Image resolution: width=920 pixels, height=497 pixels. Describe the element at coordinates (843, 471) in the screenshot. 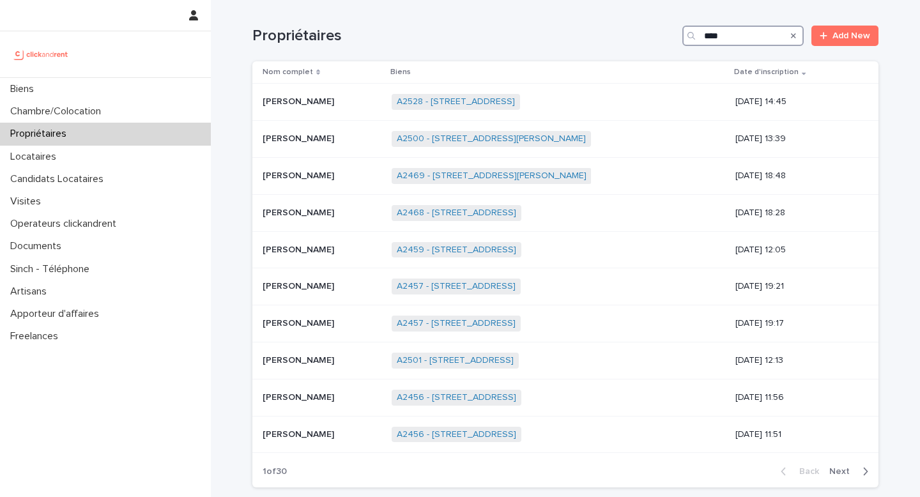

I see `span: Next` at that location.